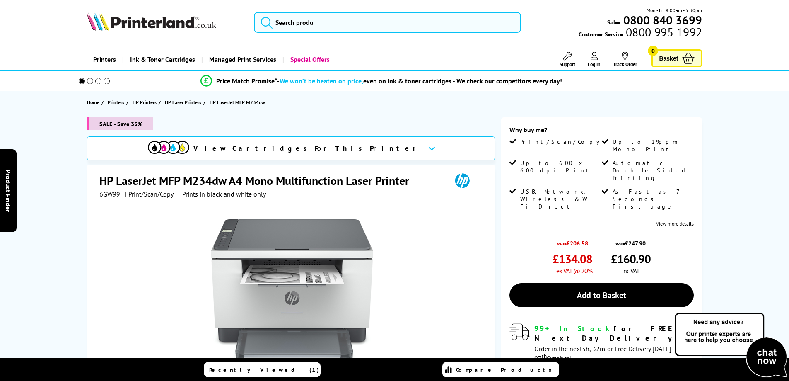 The width and height of the screenshot is (789, 381). I want to click on strike: £247.90, so click(636, 243).